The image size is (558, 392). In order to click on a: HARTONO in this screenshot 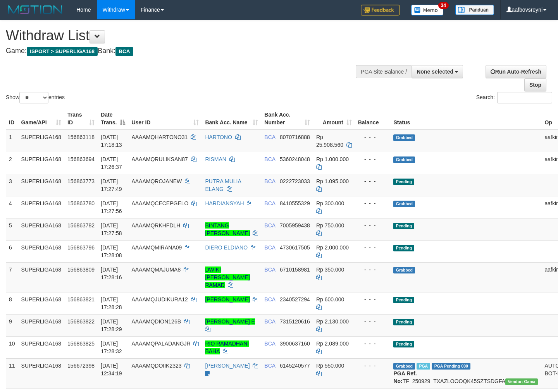, I will do `click(218, 137)`.